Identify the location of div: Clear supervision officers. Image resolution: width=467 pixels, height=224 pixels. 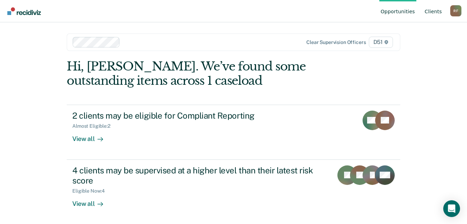
(336, 42).